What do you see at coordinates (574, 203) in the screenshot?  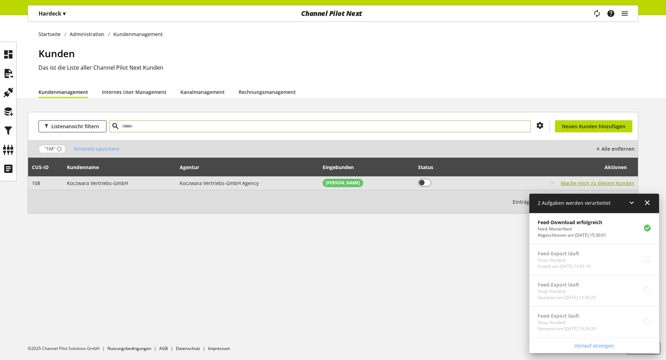 I see `span: 2 Aufgaben werden verarbeitet` at bounding box center [574, 203].